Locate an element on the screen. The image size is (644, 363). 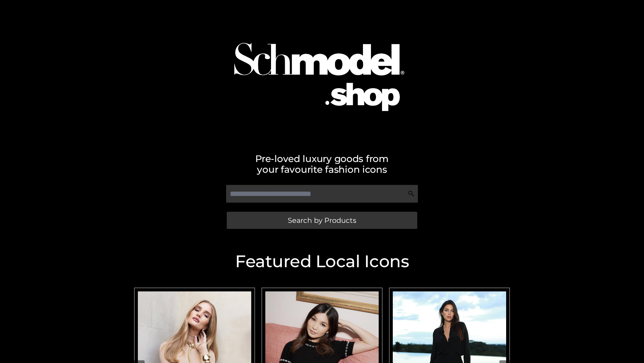
a: Search by Products is located at coordinates (322, 220).